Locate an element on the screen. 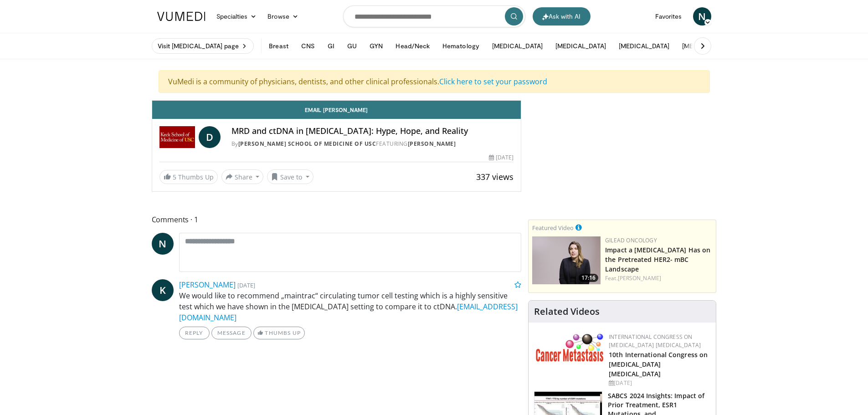  a: 5 Thumbs Up is located at coordinates (188, 177).